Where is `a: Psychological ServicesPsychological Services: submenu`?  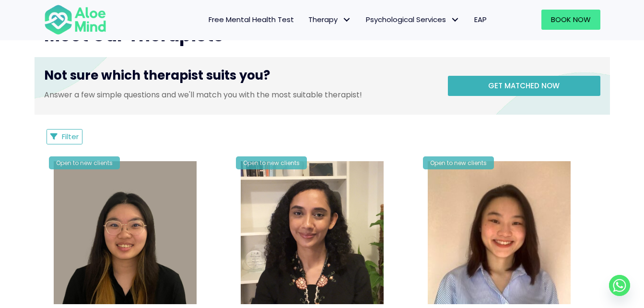 a: Psychological ServicesPsychological Services: submenu is located at coordinates (413, 20).